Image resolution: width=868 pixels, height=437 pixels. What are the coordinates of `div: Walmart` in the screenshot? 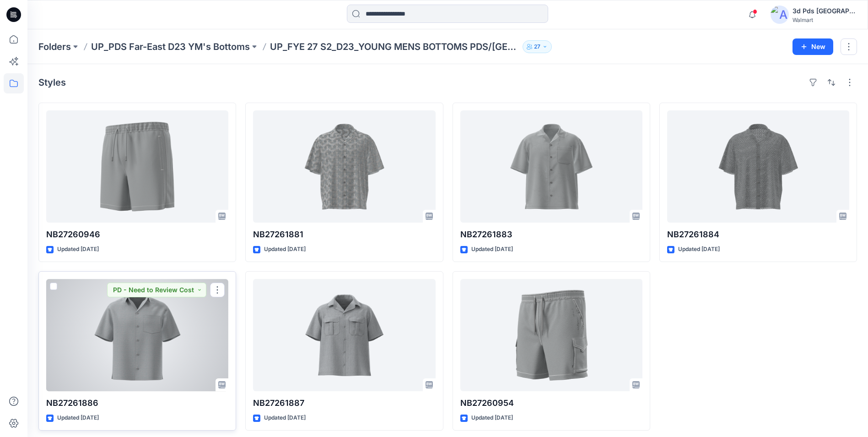 It's located at (824, 20).